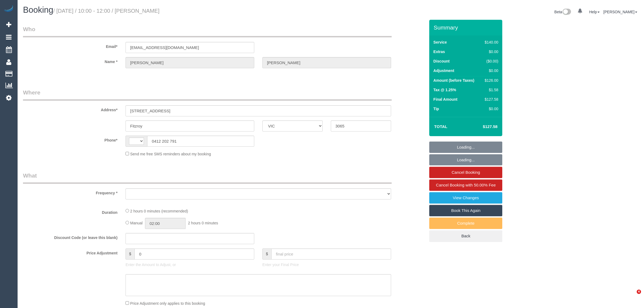 This screenshot has height=308, width=644. I want to click on span: 2 hours 0 minutes, so click(203, 223).